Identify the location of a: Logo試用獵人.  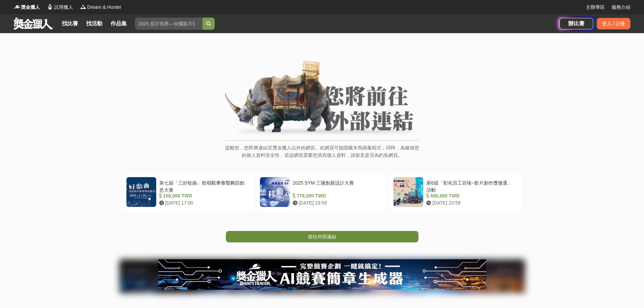
(60, 7).